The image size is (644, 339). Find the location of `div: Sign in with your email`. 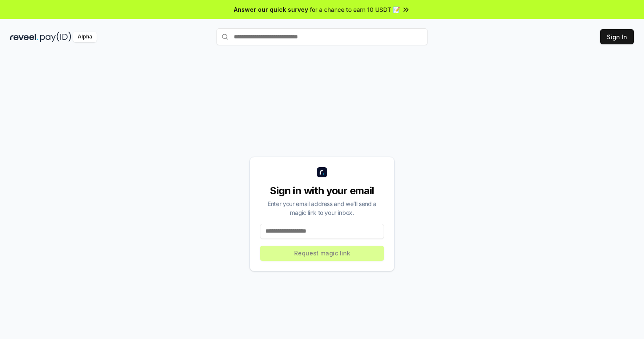

div: Sign in with your email is located at coordinates (322, 191).